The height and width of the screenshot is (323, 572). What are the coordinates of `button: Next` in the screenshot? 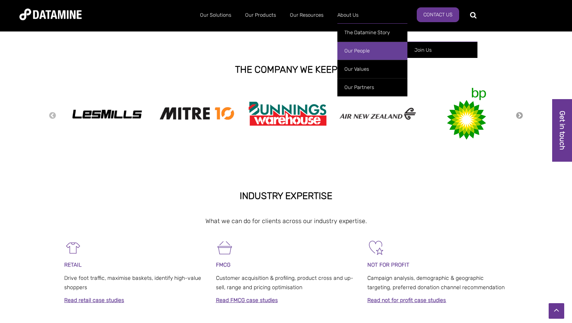 It's located at (520, 116).